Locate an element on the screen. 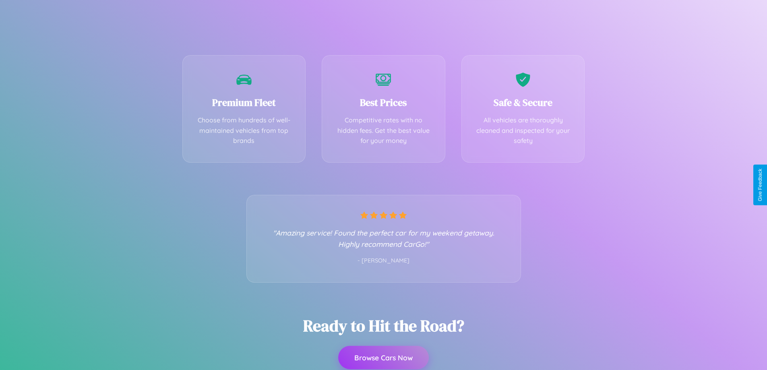  h2: Ready to Hit the Road? is located at coordinates (384, 326).